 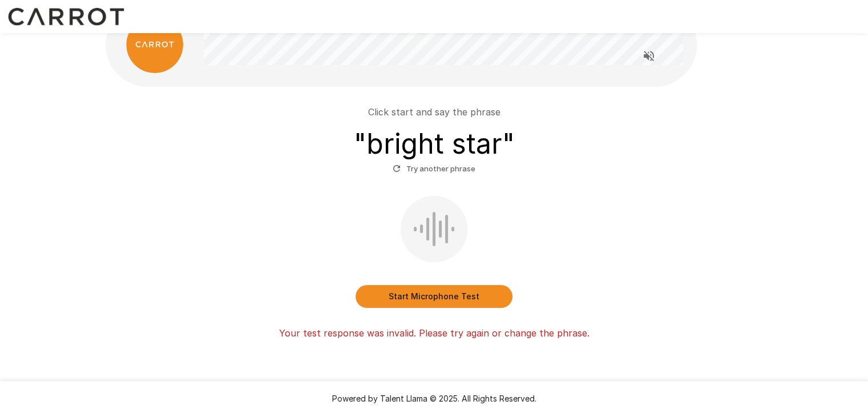 What do you see at coordinates (434, 144) in the screenshot?
I see `h3: " bright star "` at bounding box center [434, 144].